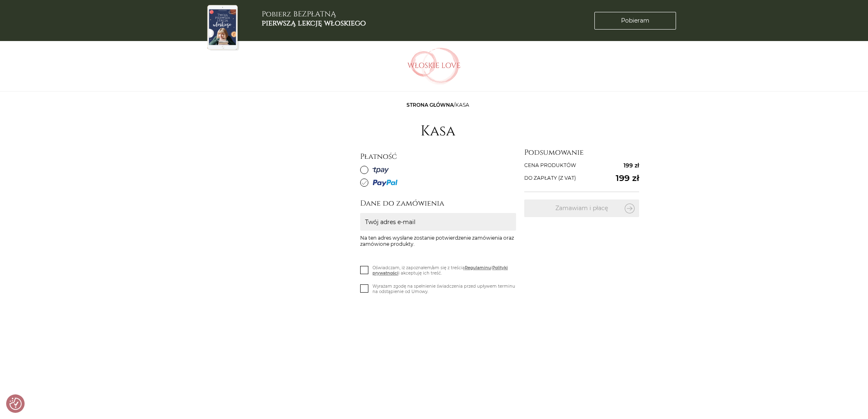 This screenshot has height=419, width=868. I want to click on h2: Płatność, so click(438, 157).